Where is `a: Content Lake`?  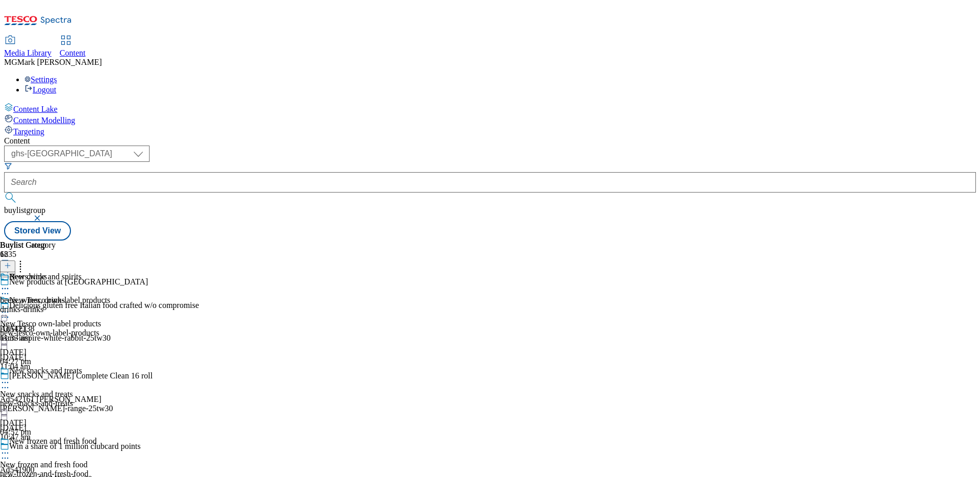 a: Content Lake is located at coordinates (490, 108).